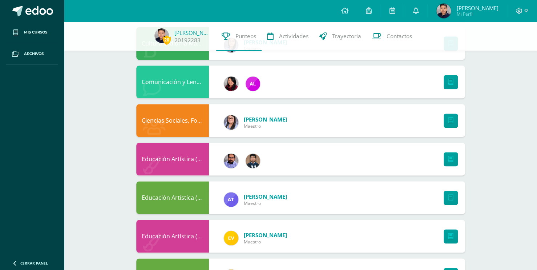 The height and width of the screenshot is (270, 537). Describe the element at coordinates (173, 159) in the screenshot. I see `div: Educación Artística (Educación Musical)` at that location.